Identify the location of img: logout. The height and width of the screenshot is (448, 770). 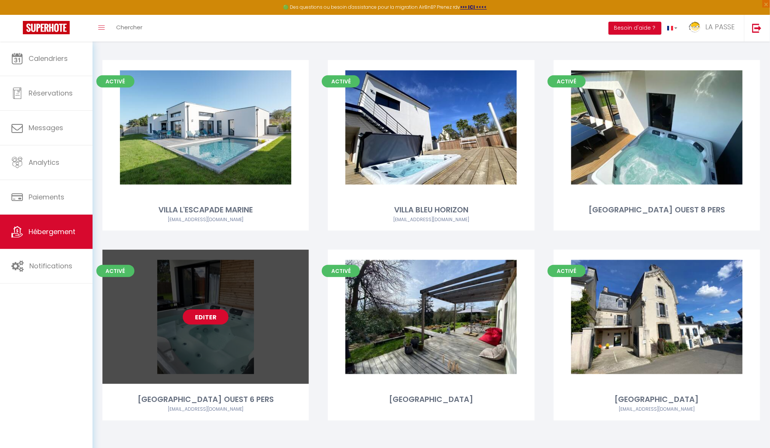
(757, 28).